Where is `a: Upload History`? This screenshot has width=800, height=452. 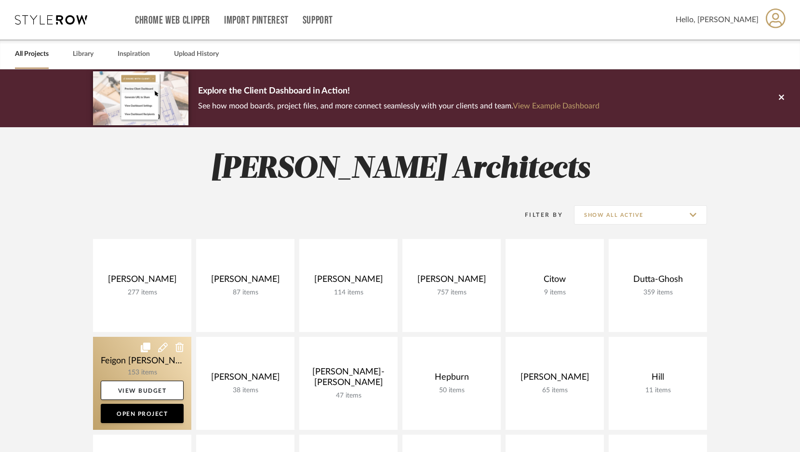 a: Upload History is located at coordinates (196, 54).